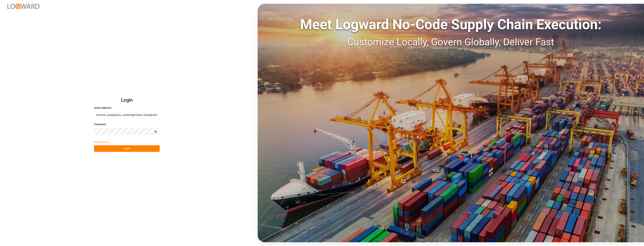 The width and height of the screenshot is (644, 246). I want to click on div: Meet Logward No-Code Supply Chain Execution:, so click(451, 24).